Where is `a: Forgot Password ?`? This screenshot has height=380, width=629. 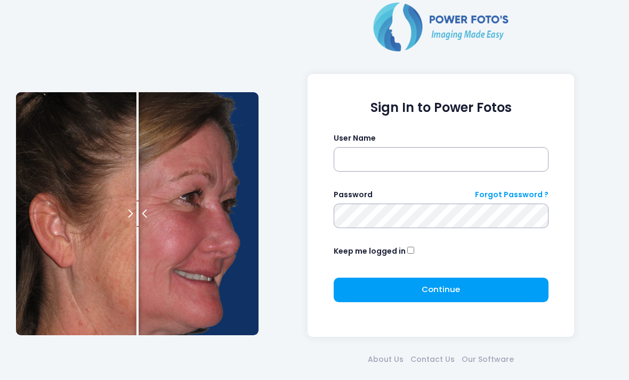
a: Forgot Password ? is located at coordinates (512, 195).